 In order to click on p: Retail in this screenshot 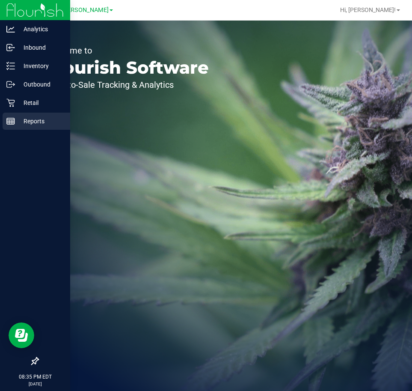, I will do `click(41, 103)`.